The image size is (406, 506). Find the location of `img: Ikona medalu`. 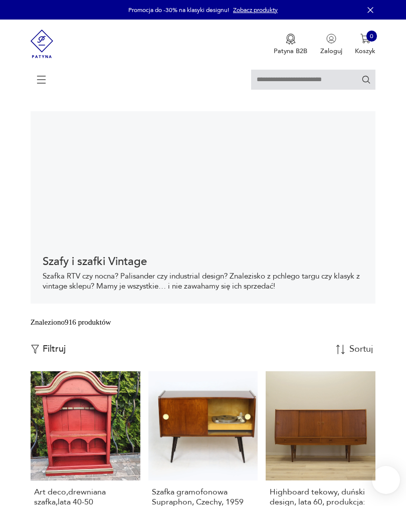

img: Ikona medalu is located at coordinates (291, 39).